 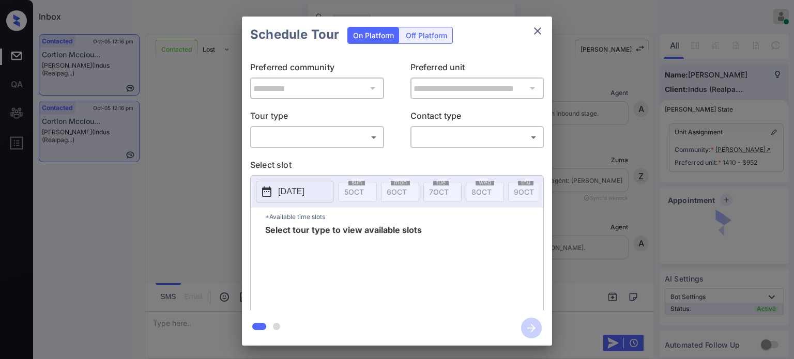 What do you see at coordinates (317, 118) in the screenshot?
I see `p: Tour type` at bounding box center [317, 118].